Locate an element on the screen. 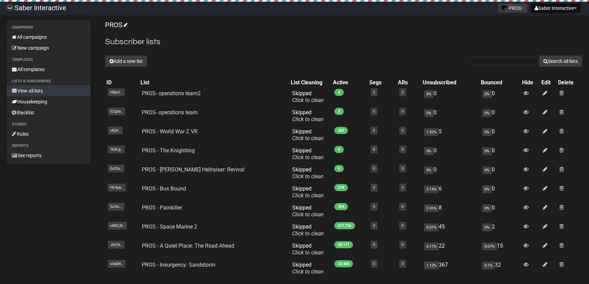 This screenshot has width=589, height=284. td: 2 is located at coordinates (500, 230).